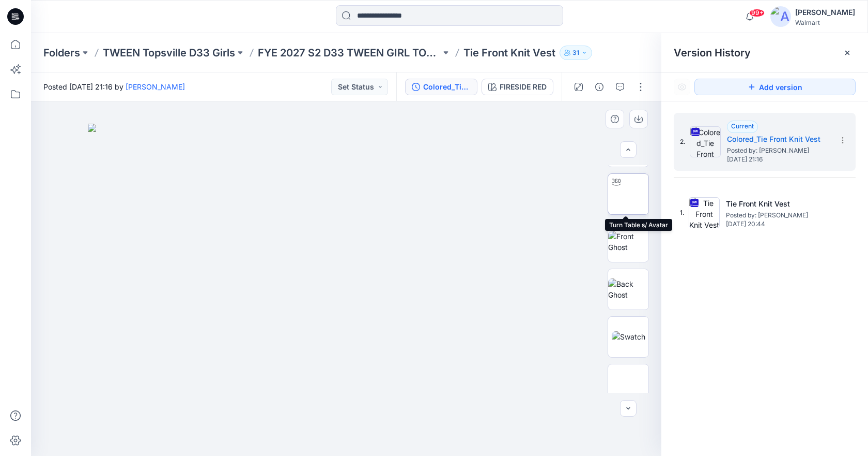  Describe the element at coordinates (825, 22) in the screenshot. I see `div: Walmart` at that location.